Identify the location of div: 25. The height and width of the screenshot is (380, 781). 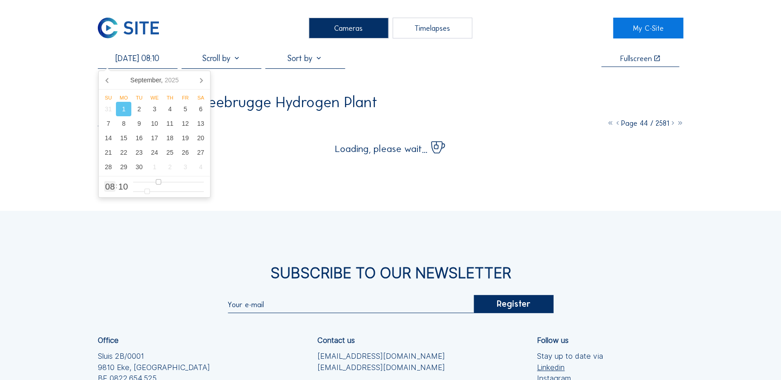
(170, 153).